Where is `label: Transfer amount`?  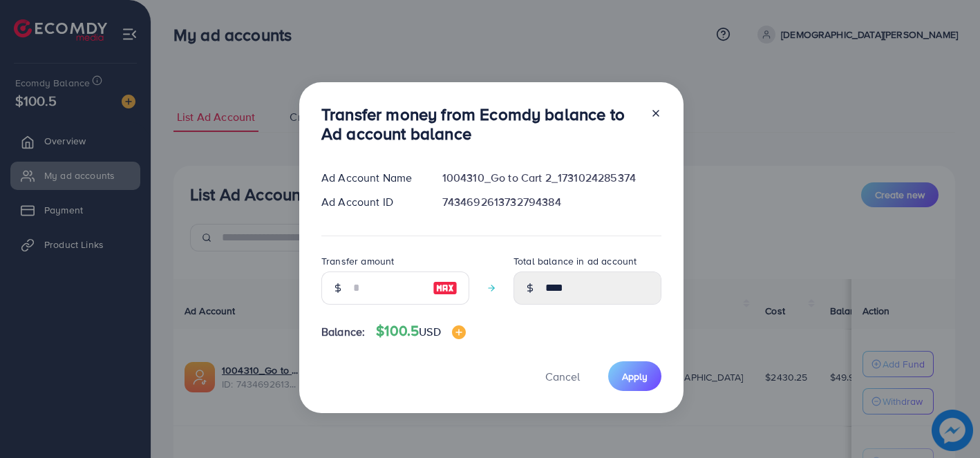 label: Transfer amount is located at coordinates (357, 261).